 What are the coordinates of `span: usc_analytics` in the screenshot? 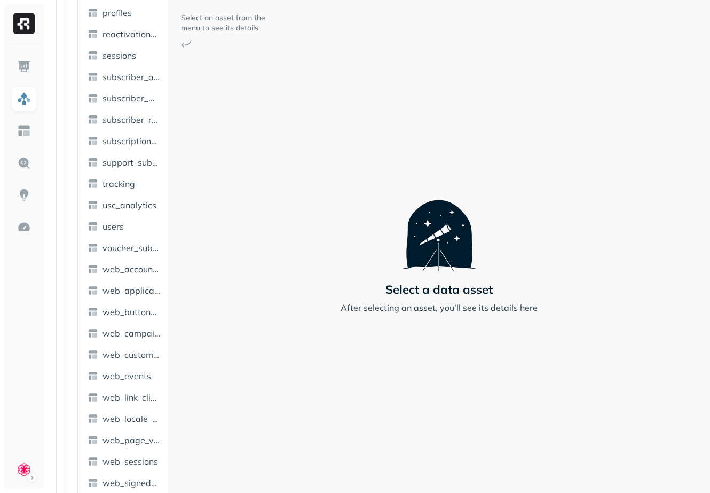 It's located at (129, 205).